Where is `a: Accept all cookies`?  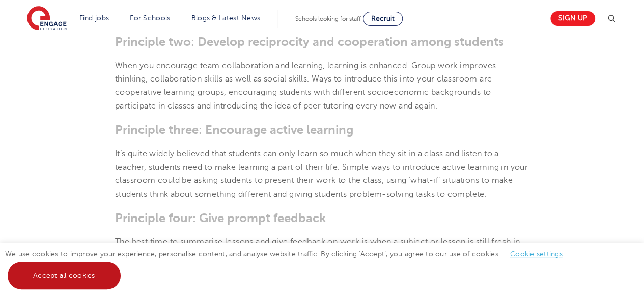
a: Accept all cookies is located at coordinates (64, 276).